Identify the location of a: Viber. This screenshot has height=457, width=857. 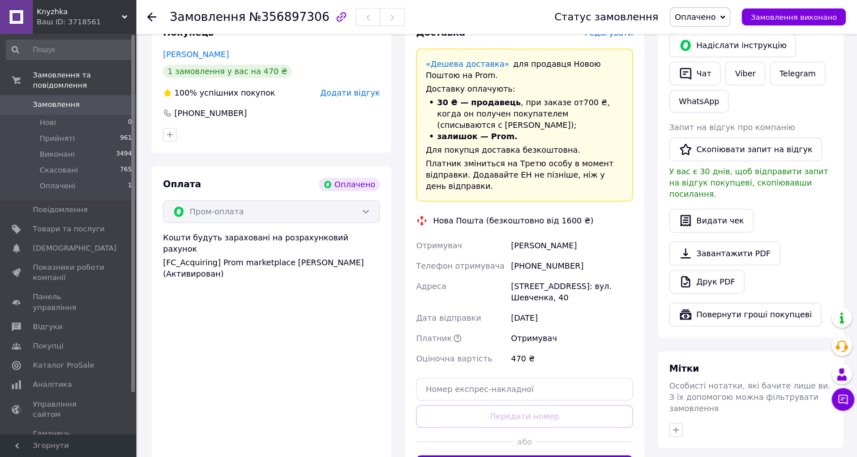
(745, 74).